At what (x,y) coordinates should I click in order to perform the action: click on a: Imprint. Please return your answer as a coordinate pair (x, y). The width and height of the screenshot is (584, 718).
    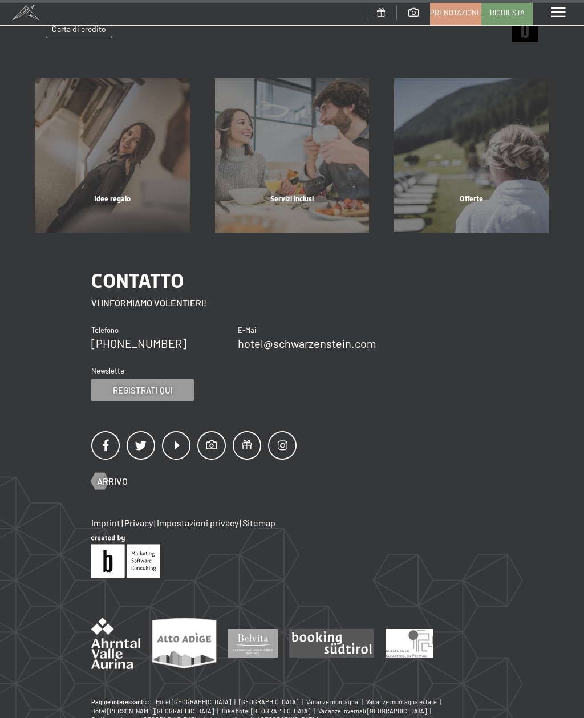
    Looking at the image, I should click on (105, 522).